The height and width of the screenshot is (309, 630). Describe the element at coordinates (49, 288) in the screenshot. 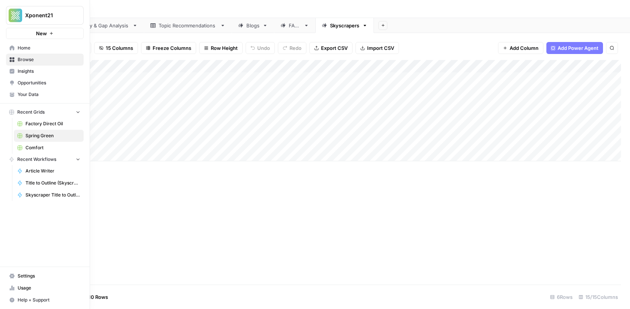

I see `span: Usage` at that location.